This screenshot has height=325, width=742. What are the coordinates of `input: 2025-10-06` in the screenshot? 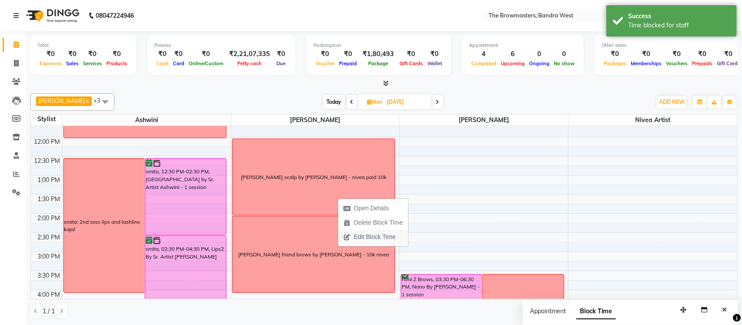 It's located at (406, 102).